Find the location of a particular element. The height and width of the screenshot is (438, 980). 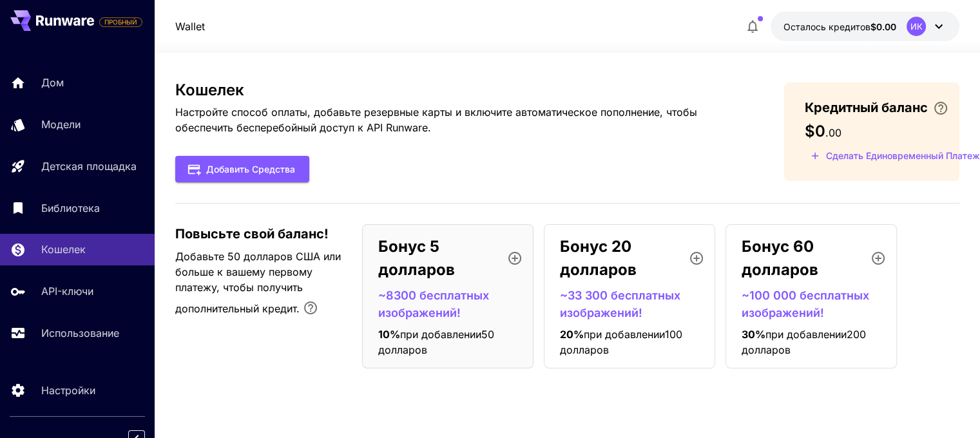

font: Повысьте свой баланс! is located at coordinates (252, 234).